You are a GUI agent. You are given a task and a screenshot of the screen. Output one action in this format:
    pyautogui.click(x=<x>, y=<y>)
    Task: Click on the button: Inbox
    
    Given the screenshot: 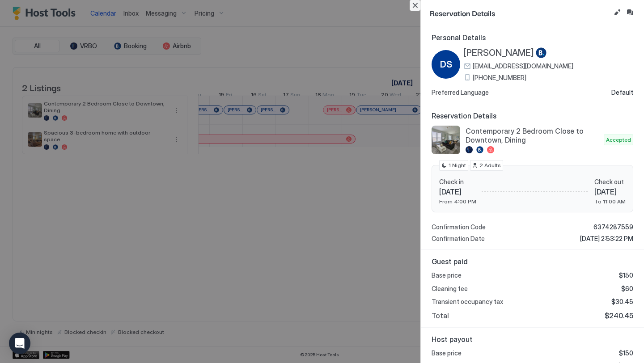 What is the action you would take?
    pyautogui.click(x=630, y=12)
    